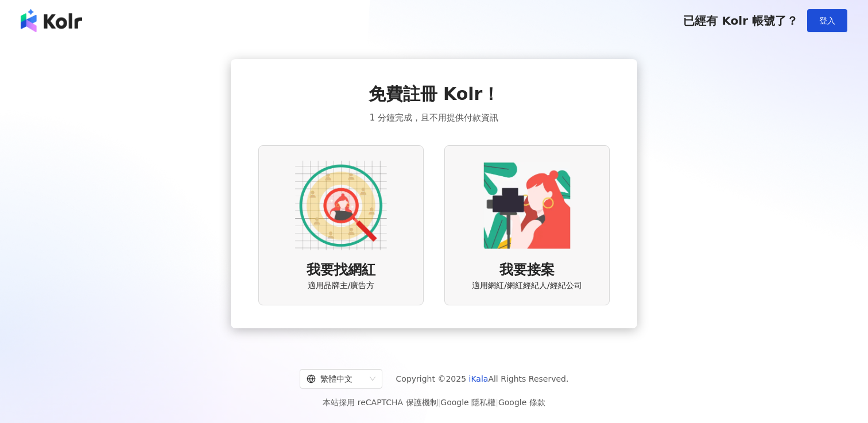  What do you see at coordinates (434, 118) in the screenshot?
I see `span: 1 分鐘完成，且不用提供付款資訊` at bounding box center [434, 118].